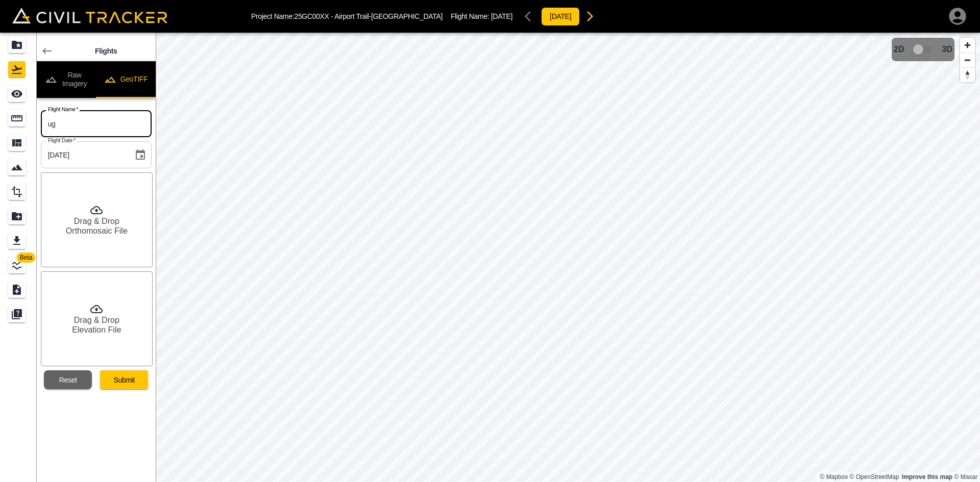  What do you see at coordinates (966, 477) in the screenshot?
I see `a: Maxar` at bounding box center [966, 477].